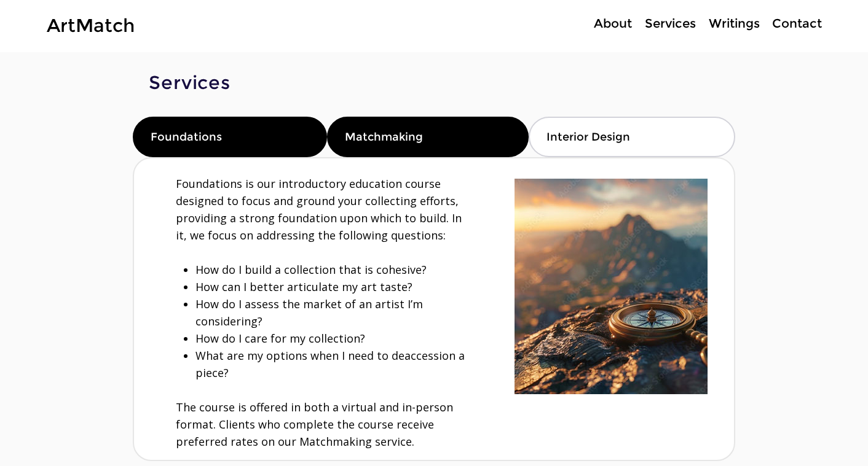  I want to click on p: Services, so click(670, 23).